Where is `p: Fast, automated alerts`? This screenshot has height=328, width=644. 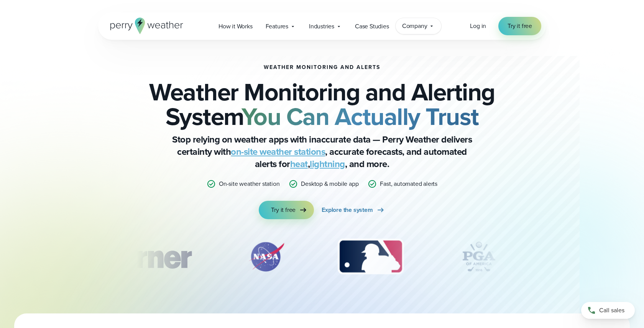 p: Fast, automated alerts is located at coordinates (409, 184).